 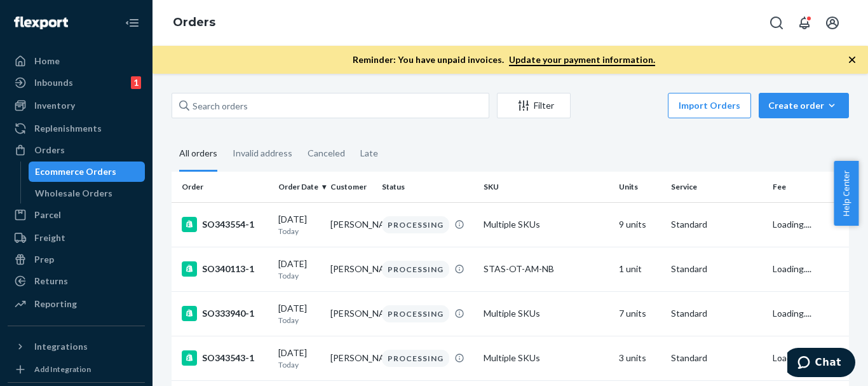 What do you see at coordinates (776, 23) in the screenshot?
I see `button: Open Search Box` at bounding box center [776, 23].